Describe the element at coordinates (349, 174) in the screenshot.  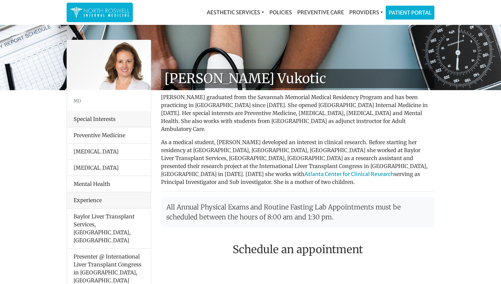
I see `a: Atlanta Center for Clinical Research` at that location.